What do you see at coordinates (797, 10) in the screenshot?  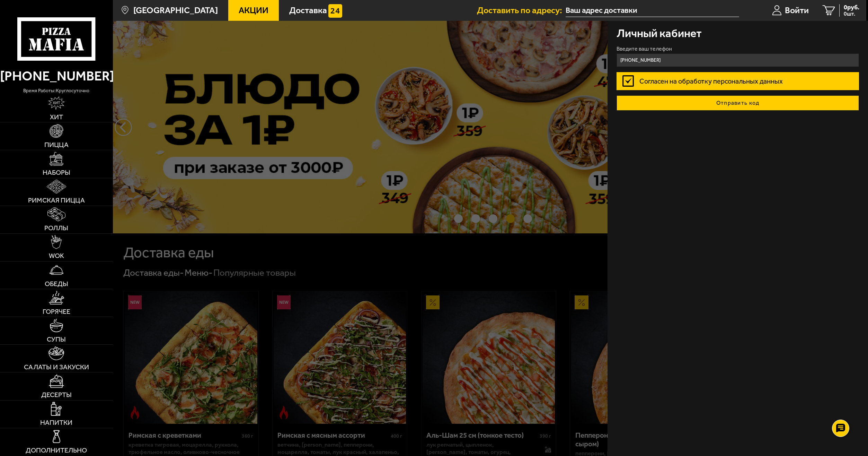 I see `span: Войти` at bounding box center [797, 10].